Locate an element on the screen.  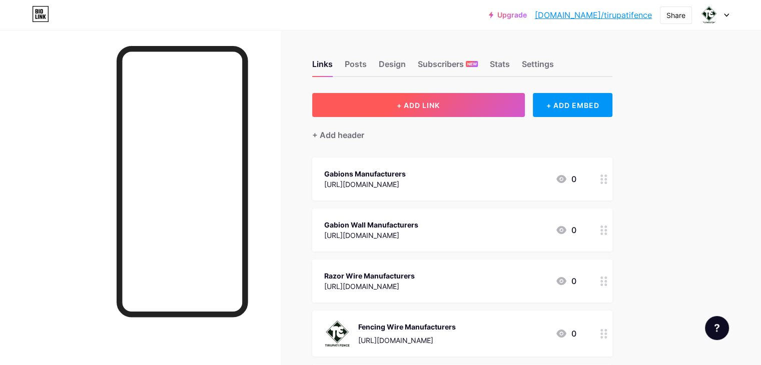
div: Razor Wire Manufacturers is located at coordinates (369, 276).